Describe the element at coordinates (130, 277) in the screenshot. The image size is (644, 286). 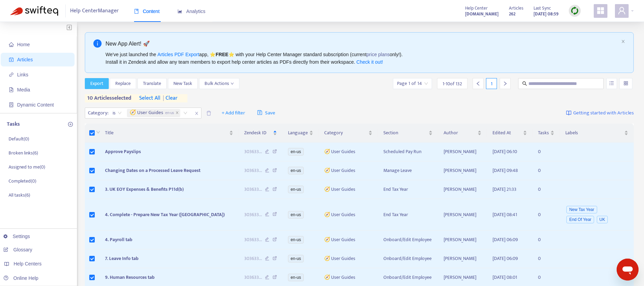
I see `span: 9. Human Resources tab` at that location.